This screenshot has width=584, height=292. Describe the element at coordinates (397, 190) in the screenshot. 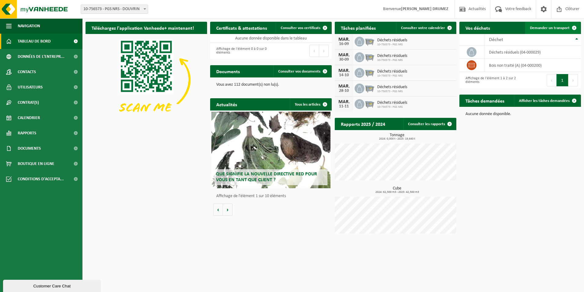

I see `h3: Cube` at that location.